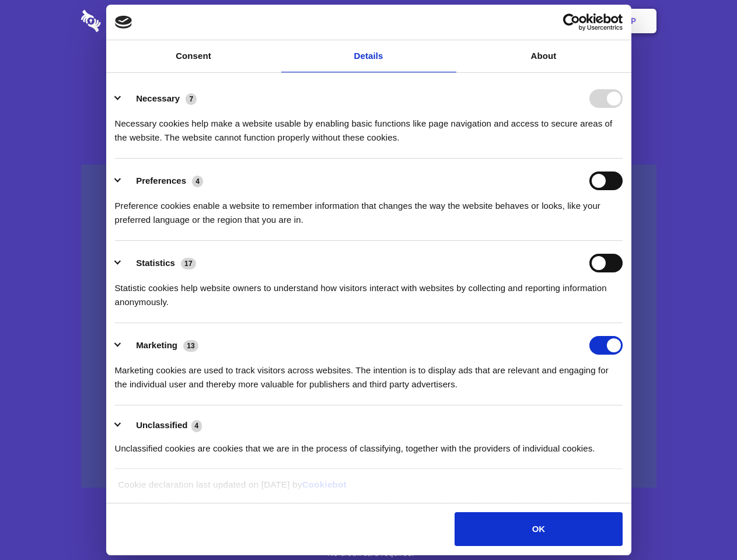 This screenshot has height=560, width=737. Describe the element at coordinates (161, 180) in the screenshot. I see `label: Preferences` at that location.